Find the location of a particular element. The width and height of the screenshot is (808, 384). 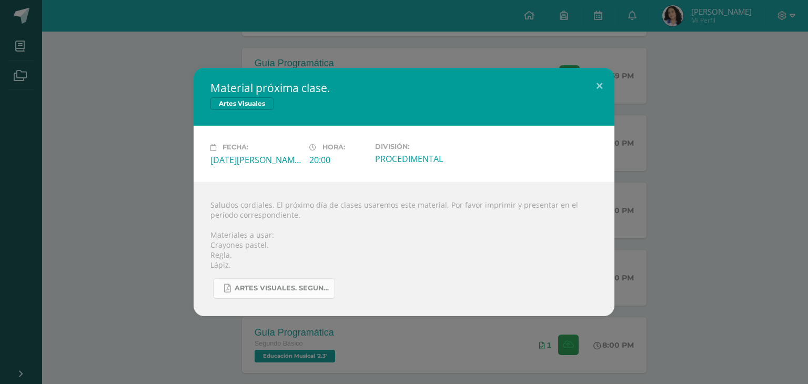

div: PROCEDIMENTAL is located at coordinates (420, 159).